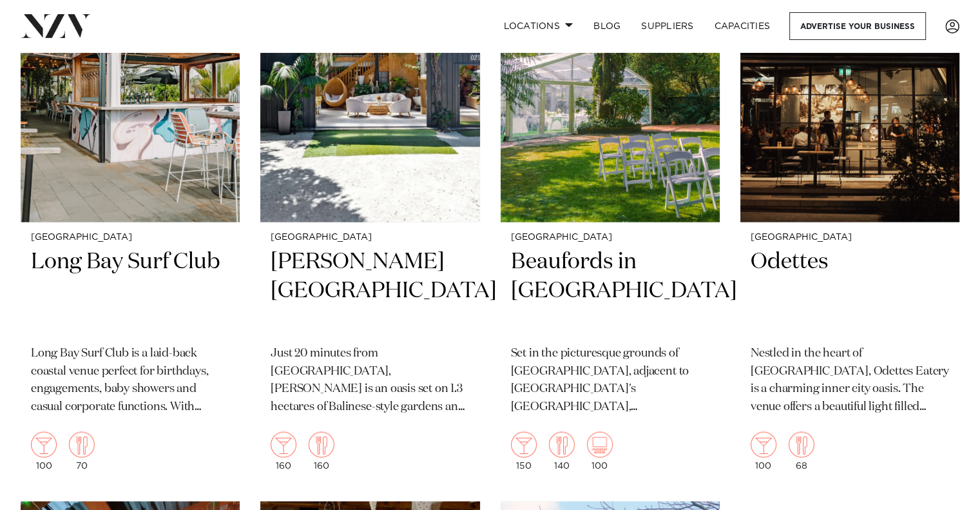 Image resolution: width=980 pixels, height=510 pixels. I want to click on img: nzv-logo.png, so click(55, 26).